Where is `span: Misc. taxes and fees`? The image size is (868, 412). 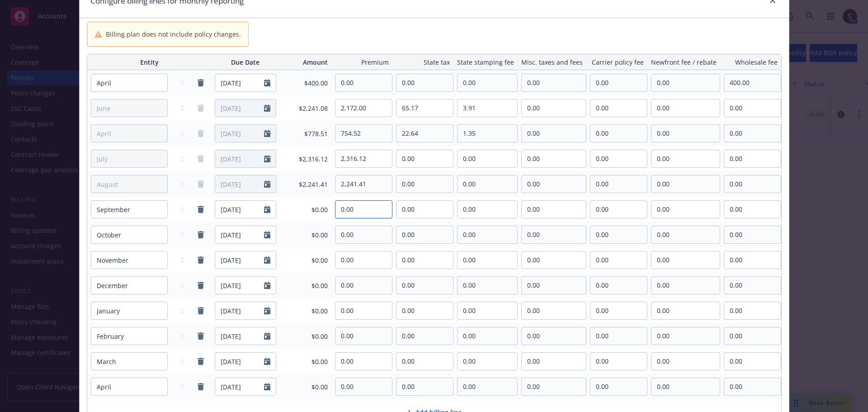
span: Misc. taxes and fees is located at coordinates (552, 62).